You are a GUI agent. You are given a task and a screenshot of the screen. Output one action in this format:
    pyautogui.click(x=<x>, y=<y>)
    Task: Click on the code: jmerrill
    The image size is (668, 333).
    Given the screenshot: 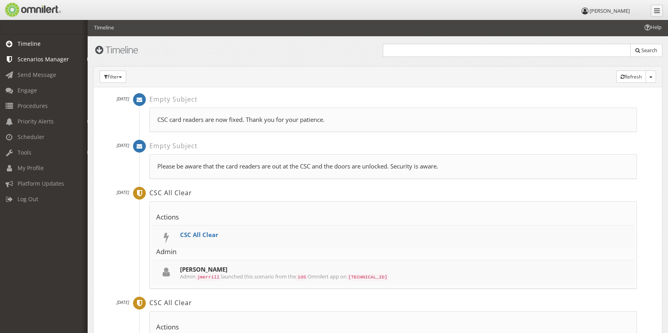 What is the action you would take?
    pyautogui.click(x=208, y=277)
    